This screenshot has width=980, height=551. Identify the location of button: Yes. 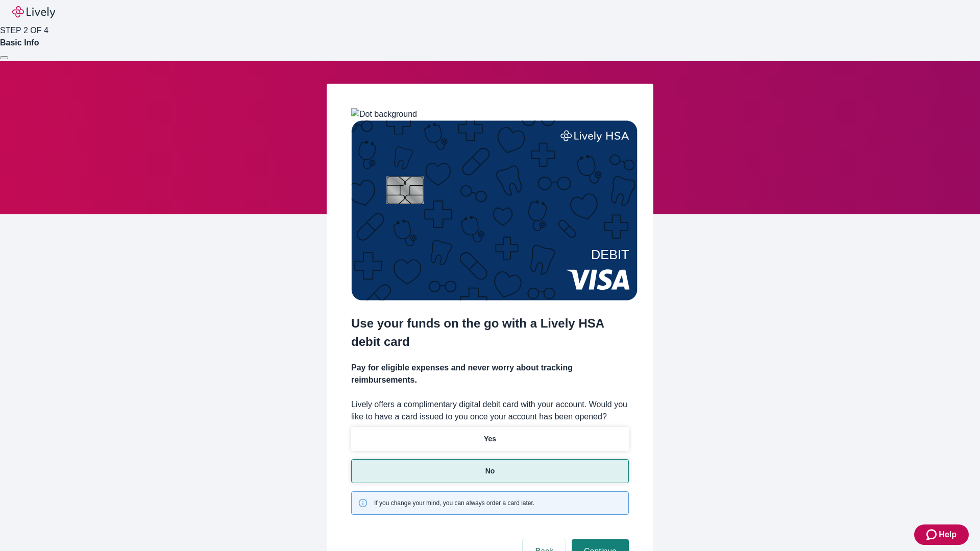
(490, 439).